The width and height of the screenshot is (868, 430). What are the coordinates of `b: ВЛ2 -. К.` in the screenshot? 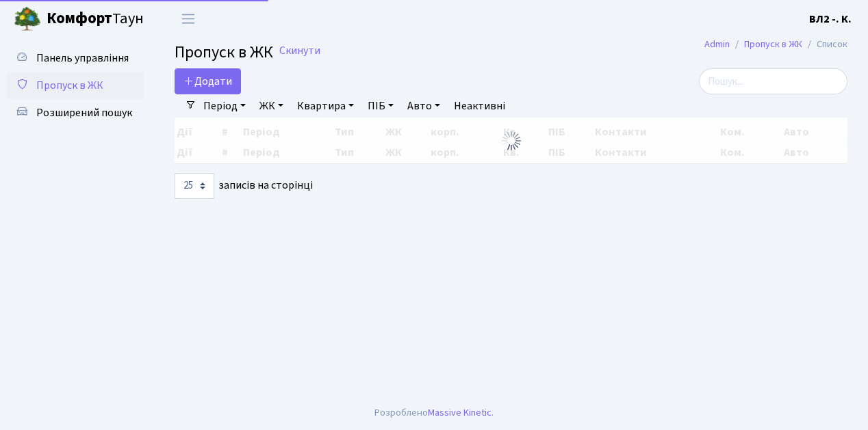 It's located at (830, 19).